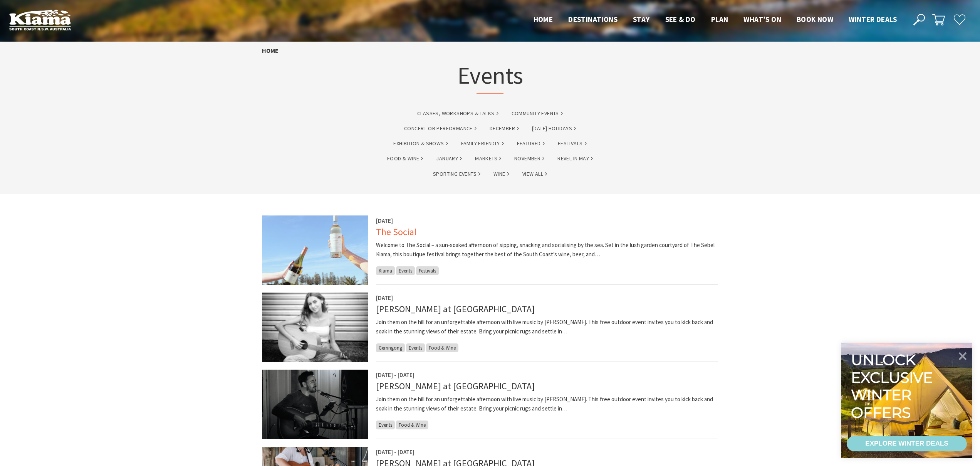 Image resolution: width=980 pixels, height=466 pixels. Describe the element at coordinates (907, 443) in the screenshot. I see `div: EXPLORE WINTER DEALS` at that location.